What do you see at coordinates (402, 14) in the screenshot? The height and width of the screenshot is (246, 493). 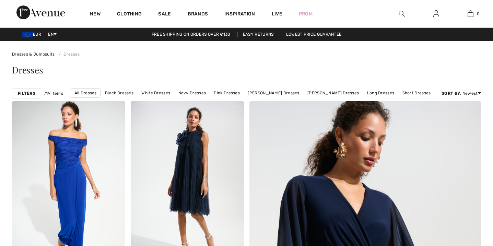 I see `img: search the website` at bounding box center [402, 14].